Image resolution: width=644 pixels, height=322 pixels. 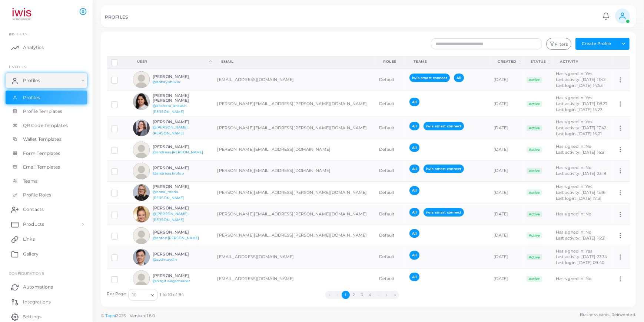 What do you see at coordinates (46, 153) in the screenshot?
I see `a: Form Templates` at bounding box center [46, 153].